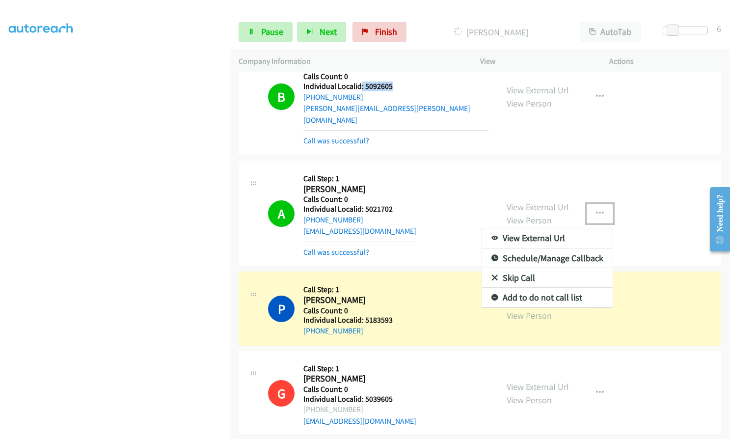 The height and width of the screenshot is (439, 730). What do you see at coordinates (548, 298) in the screenshot?
I see `a: Add to do not call list` at bounding box center [548, 298].